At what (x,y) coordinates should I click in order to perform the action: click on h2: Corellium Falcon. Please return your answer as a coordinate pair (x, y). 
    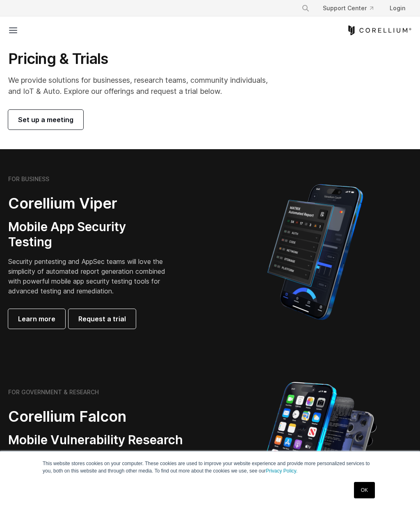
    Looking at the image, I should click on (99, 416).